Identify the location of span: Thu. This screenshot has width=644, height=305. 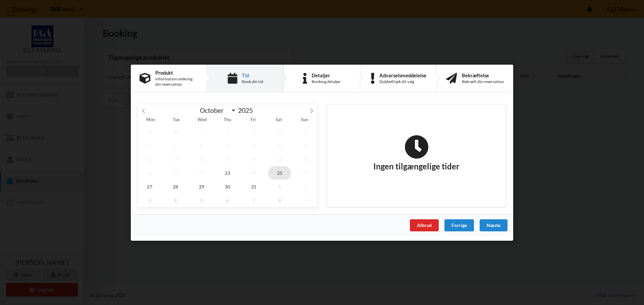
(227, 120).